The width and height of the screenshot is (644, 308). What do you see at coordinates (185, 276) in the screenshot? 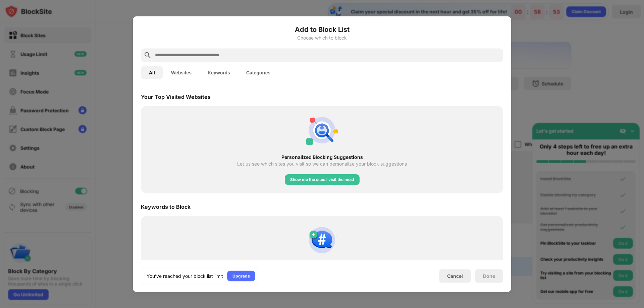
I see `div: You’ve reached your block list limit` at bounding box center [185, 276].